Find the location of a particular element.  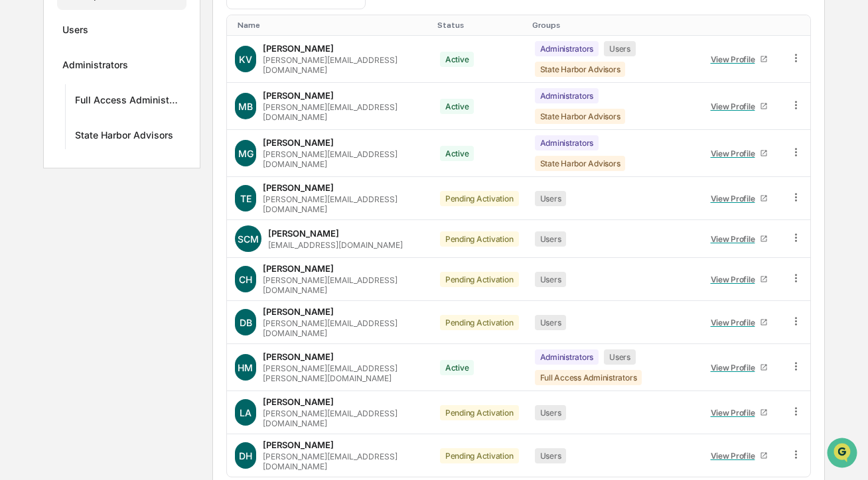

a: Powered byPylon is located at coordinates (127, 229).